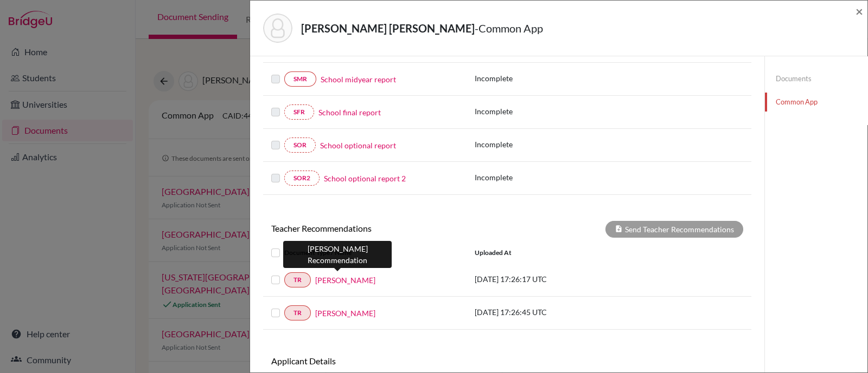 This screenshot has width=868, height=373. What do you see at coordinates (364, 178) in the screenshot?
I see `a: School optional report 2` at bounding box center [364, 178].